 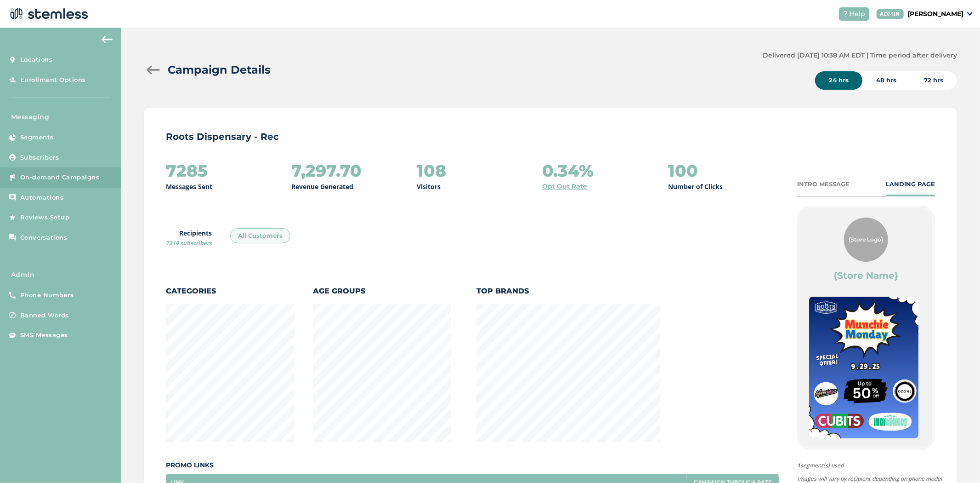 What do you see at coordinates (934, 80) in the screenshot?
I see `div: 72 hrs` at bounding box center [934, 80].